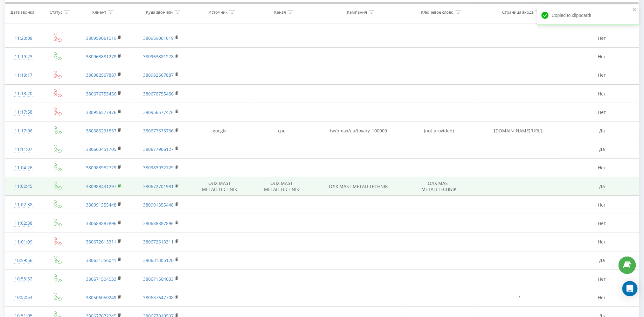 Image resolution: width=644 pixels, height=317 pixels. What do you see at coordinates (635, 10) in the screenshot?
I see `button: close` at bounding box center [635, 10].